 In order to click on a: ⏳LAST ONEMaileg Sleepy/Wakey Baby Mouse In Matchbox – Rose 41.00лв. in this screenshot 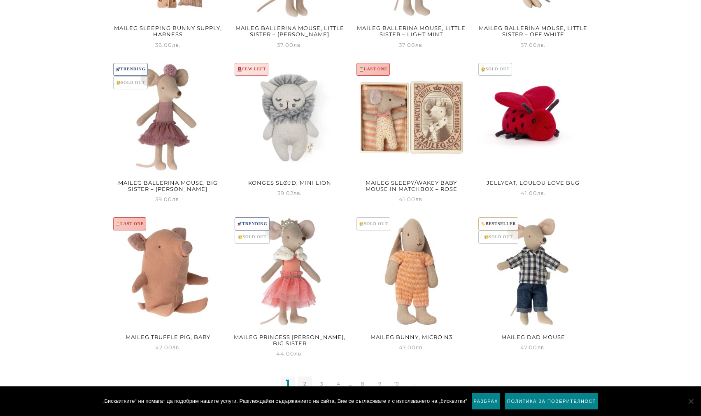, I will do `click(411, 132)`.